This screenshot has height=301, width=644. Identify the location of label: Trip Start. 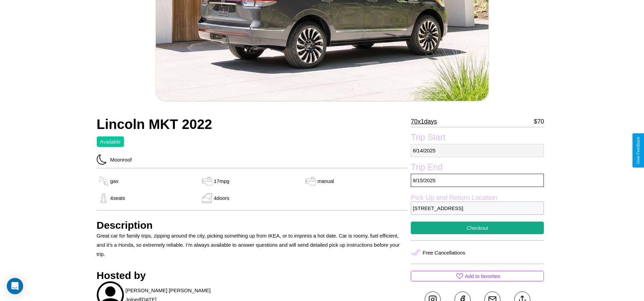
(477, 138).